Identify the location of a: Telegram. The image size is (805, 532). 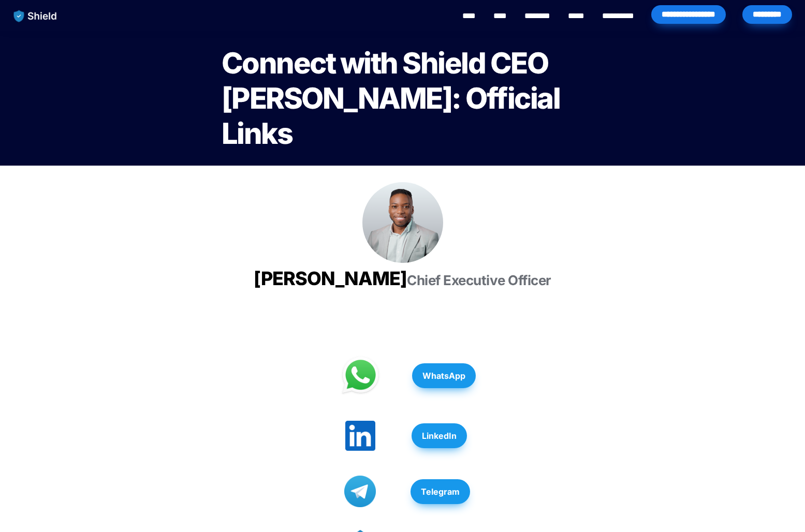
(440, 492).